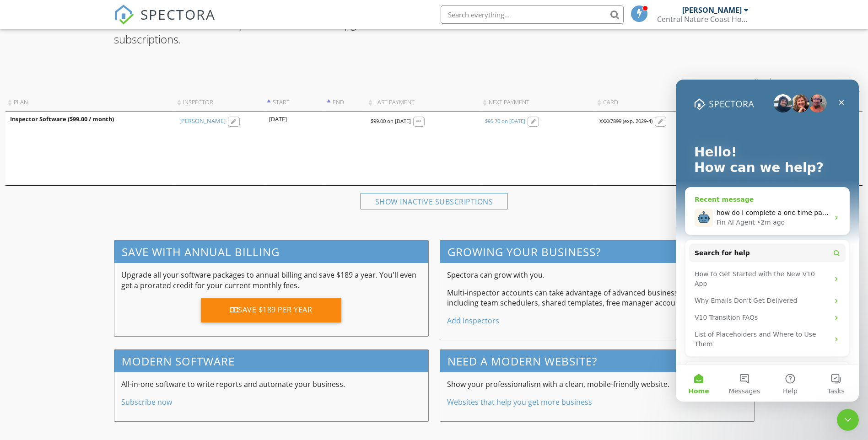  Describe the element at coordinates (294, 103) in the screenshot. I see `th: Start: activate to sort column ascending` at that location.